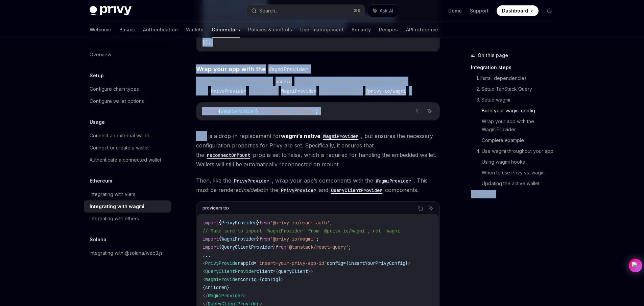  What do you see at coordinates (322, 30) in the screenshot?
I see `a: User management` at bounding box center [322, 30].